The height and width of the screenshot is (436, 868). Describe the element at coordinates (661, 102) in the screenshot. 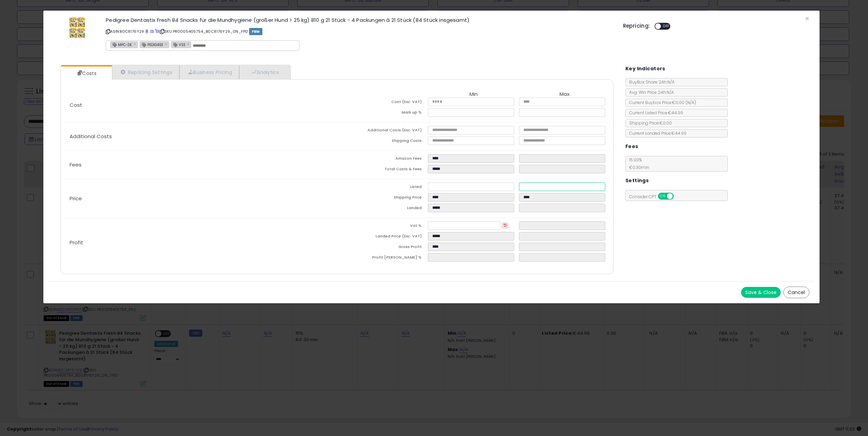

I see `span: Current Buybox Price:` at that location.